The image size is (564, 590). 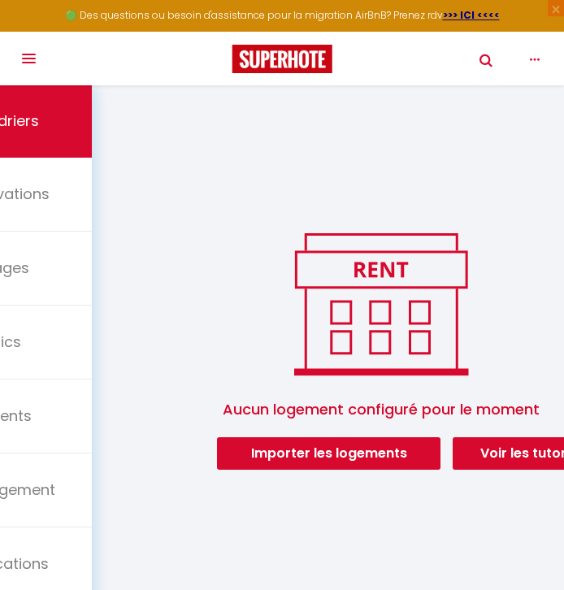 I want to click on button: Importer les logements, so click(x=329, y=454).